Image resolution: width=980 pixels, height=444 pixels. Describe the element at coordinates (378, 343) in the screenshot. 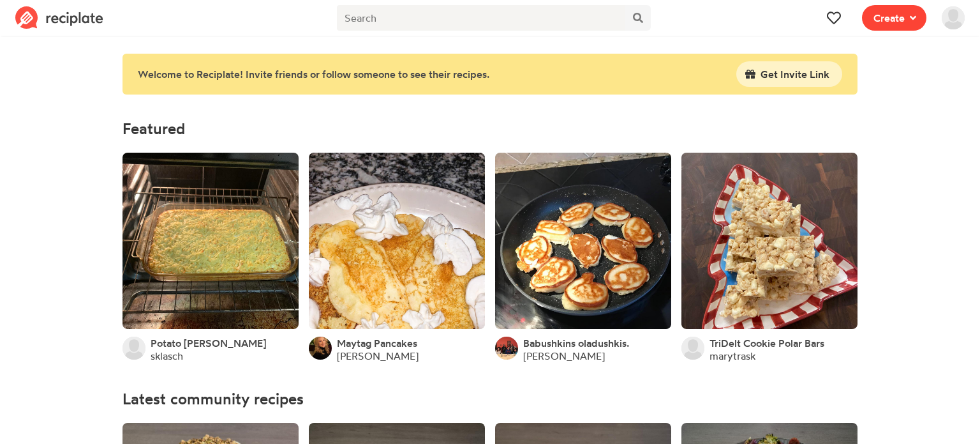

I see `a: Maytag Pancakes` at that location.